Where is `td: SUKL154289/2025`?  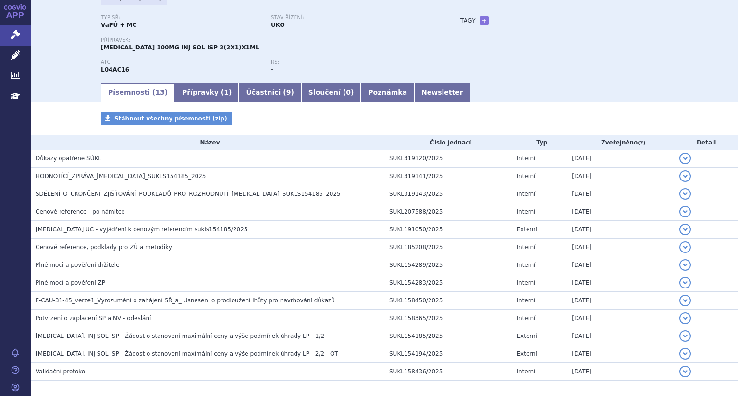
td: SUKL154289/2025 is located at coordinates (448, 265).